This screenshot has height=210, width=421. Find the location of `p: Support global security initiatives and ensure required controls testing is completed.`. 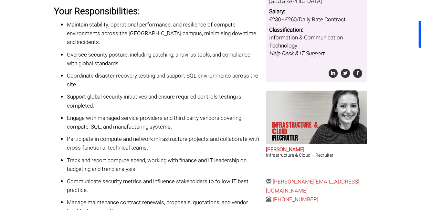

p: Support global security initiatives and ensure required controls testing is completed. is located at coordinates (164, 101).